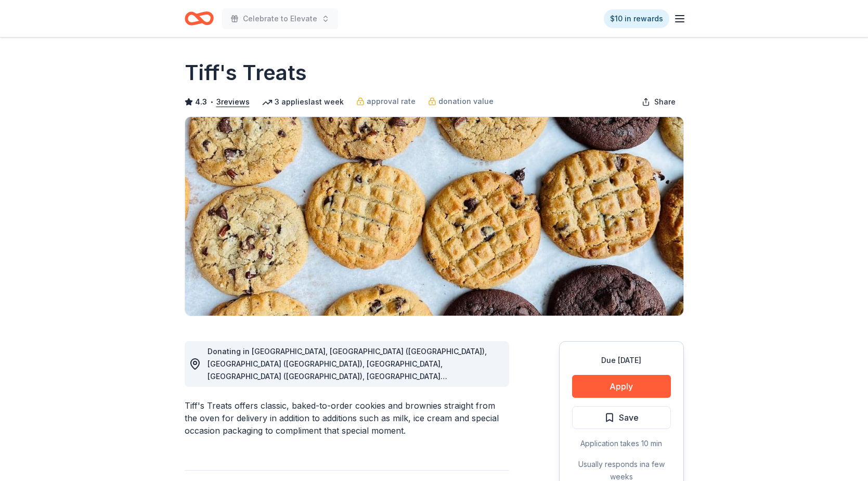  I want to click on button: 3reviews, so click(233, 102).